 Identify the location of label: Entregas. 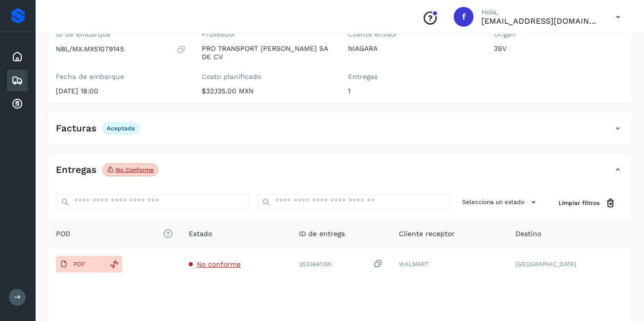
(412, 76).